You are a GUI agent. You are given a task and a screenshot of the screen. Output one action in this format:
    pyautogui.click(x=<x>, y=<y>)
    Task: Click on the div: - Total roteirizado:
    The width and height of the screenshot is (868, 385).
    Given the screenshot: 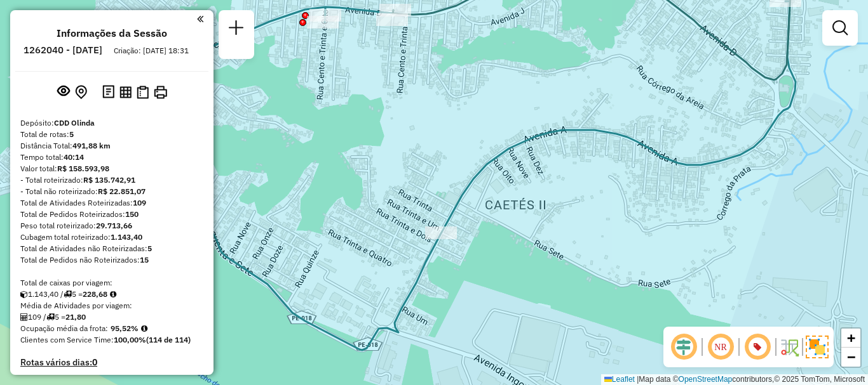 What is the action you would take?
    pyautogui.click(x=111, y=180)
    